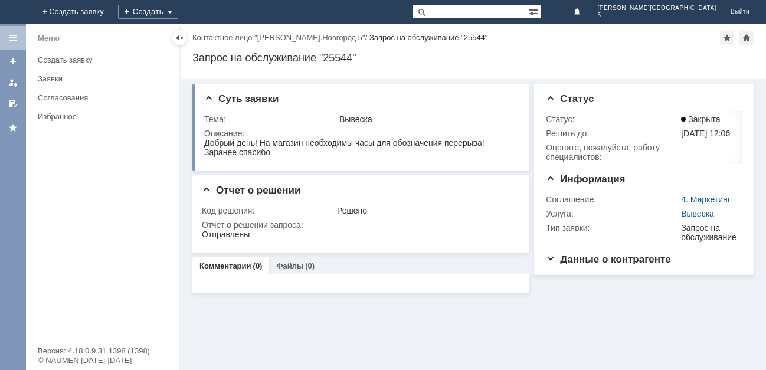 This screenshot has height=370, width=766. I want to click on div: Описание:, so click(361, 133).